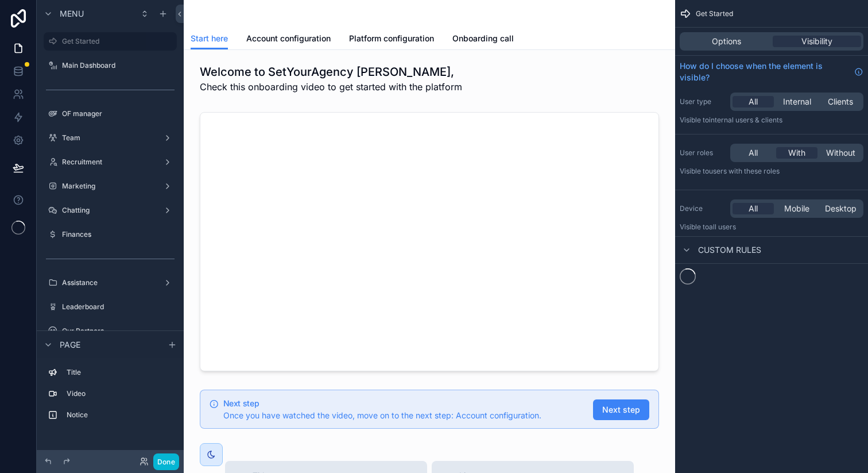  I want to click on a: Chatting, so click(110, 210).